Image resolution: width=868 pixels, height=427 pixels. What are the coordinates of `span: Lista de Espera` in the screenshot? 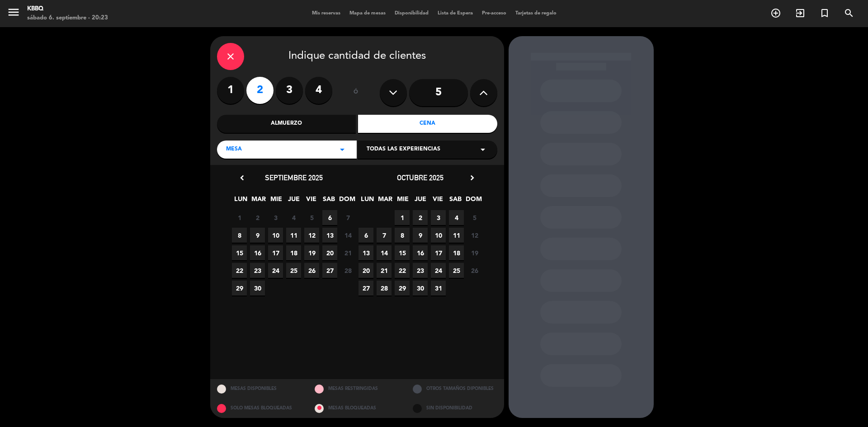 It's located at (455, 13).